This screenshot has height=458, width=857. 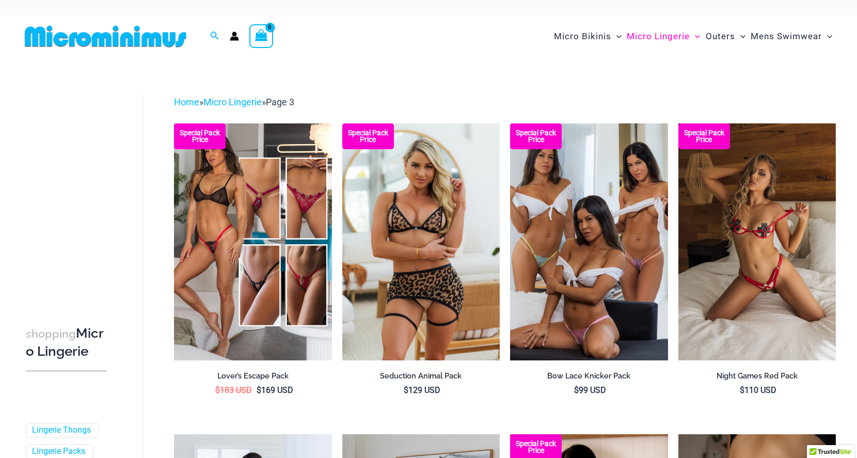 What do you see at coordinates (421, 242) in the screenshot?
I see `a: Seduction Animal 1034 Bra 6034 Thong 5019 Skirt 02 Seduction Animal 1034 Bra 6034 Thong 5019 Skir...` at bounding box center [421, 242].